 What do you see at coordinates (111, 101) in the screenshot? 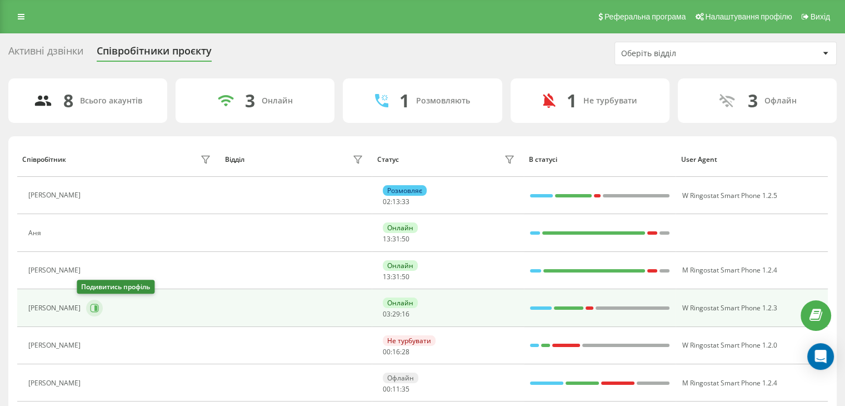
I see `div: Всього акаунтів` at bounding box center [111, 101].